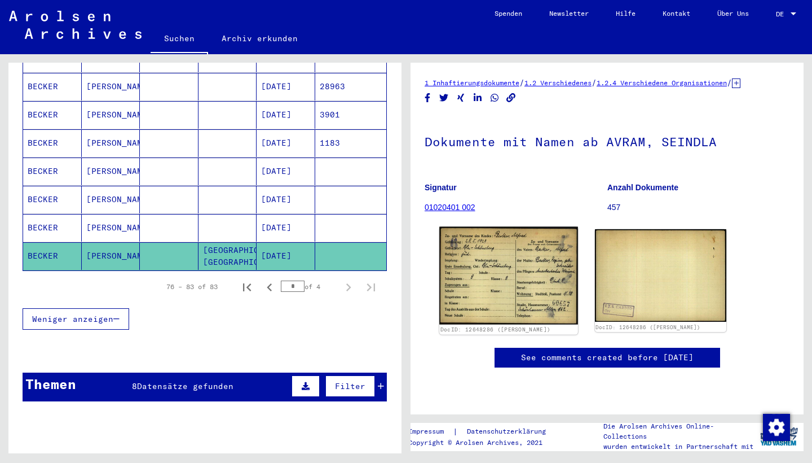  I want to click on a: Suchen, so click(179, 39).